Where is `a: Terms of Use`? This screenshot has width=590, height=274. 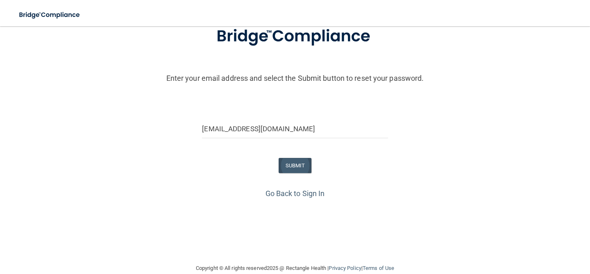 a: Terms of Use is located at coordinates (378, 268).